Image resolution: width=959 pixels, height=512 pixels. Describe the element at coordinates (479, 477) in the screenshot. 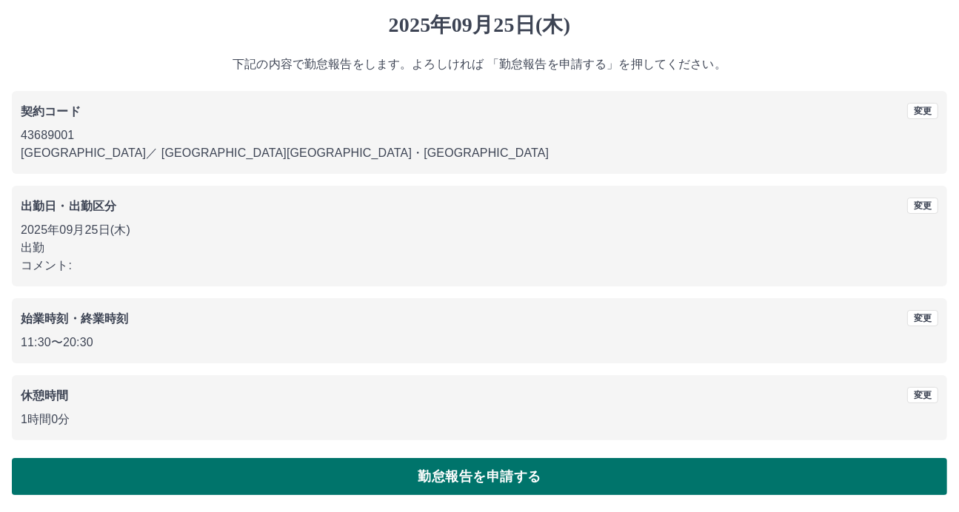

I see `button: 勤怠報告を申請する` at that location.